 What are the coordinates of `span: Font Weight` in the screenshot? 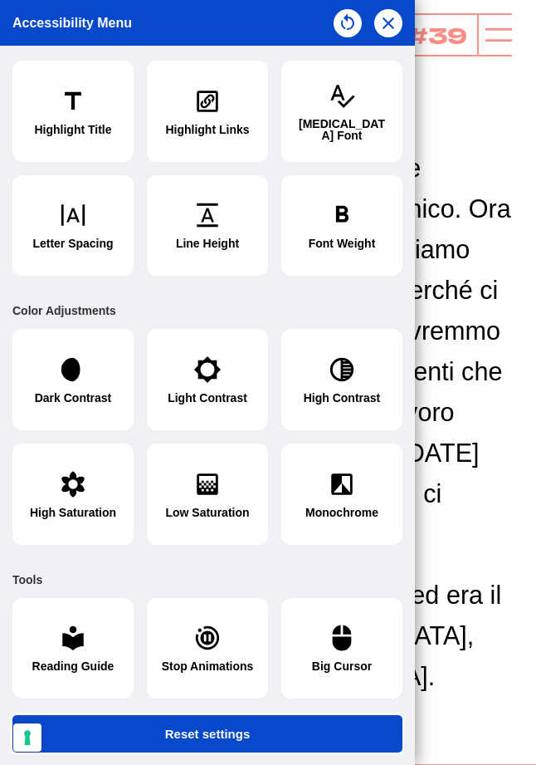 It's located at (342, 243).